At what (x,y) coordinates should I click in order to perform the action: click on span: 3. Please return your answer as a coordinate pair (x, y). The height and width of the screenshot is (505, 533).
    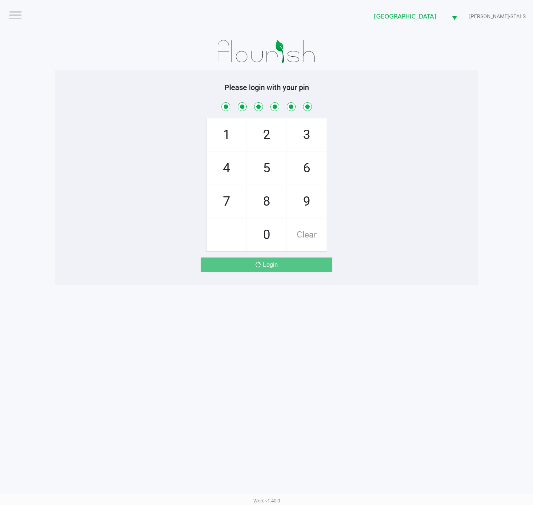
    Looking at the image, I should click on (306, 135).